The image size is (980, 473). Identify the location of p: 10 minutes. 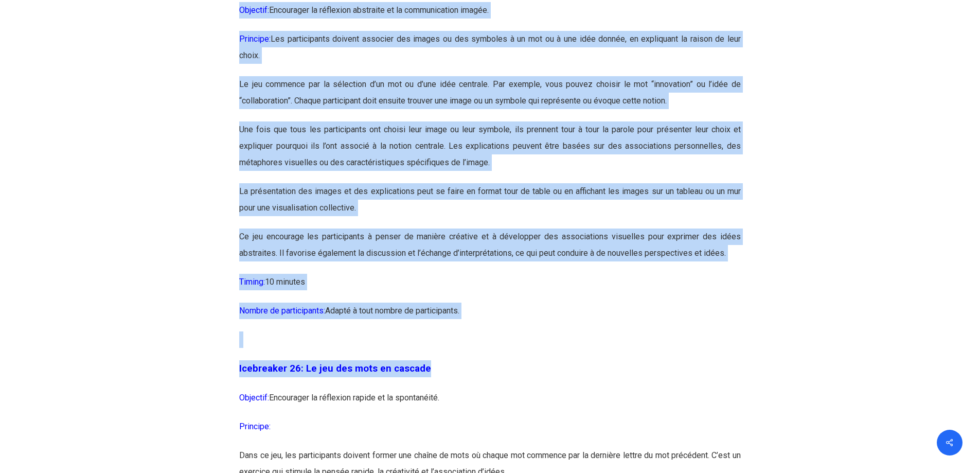
(490, 288).